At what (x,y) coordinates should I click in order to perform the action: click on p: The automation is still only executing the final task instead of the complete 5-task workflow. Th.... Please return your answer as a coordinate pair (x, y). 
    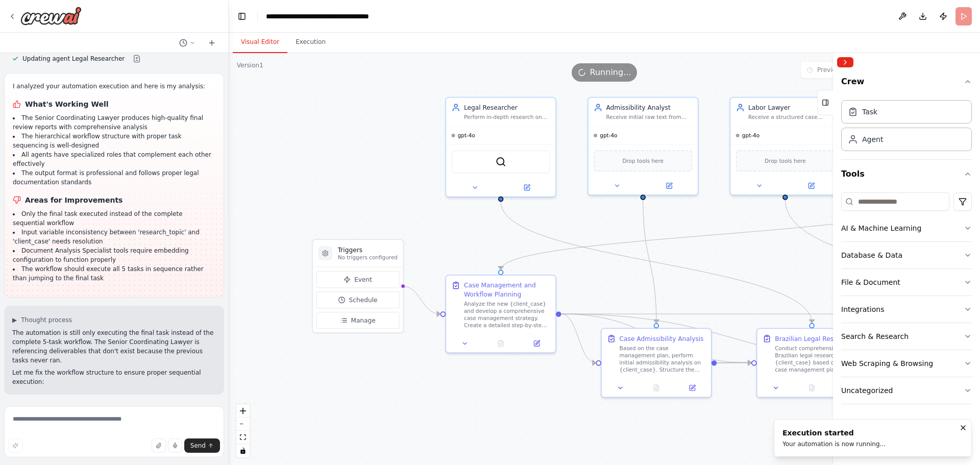
    Looking at the image, I should click on (114, 347).